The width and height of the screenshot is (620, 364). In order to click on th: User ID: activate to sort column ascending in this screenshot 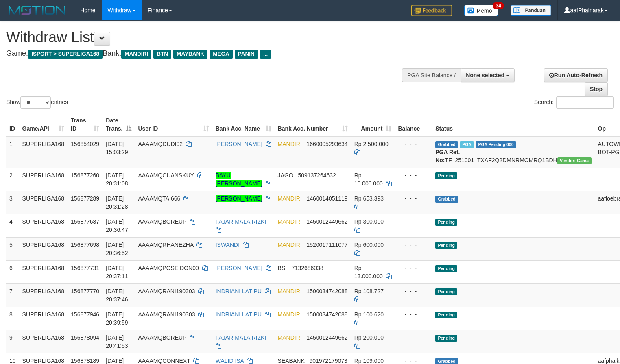, I will do `click(174, 124)`.